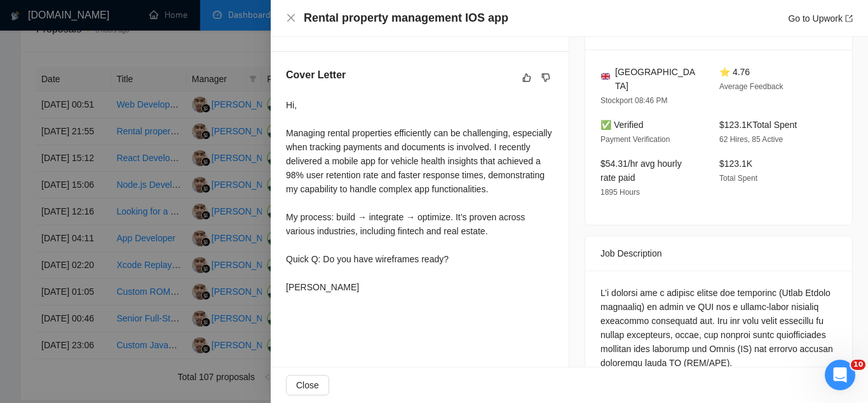 The image size is (868, 403). Describe the element at coordinates (291, 17) in the screenshot. I see `span: close` at that location.